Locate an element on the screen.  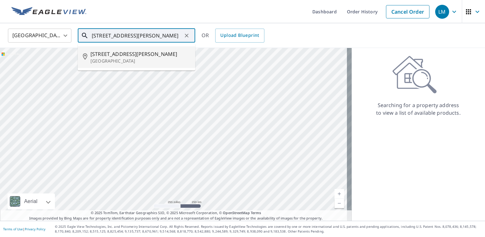
a: OpenStreetMap is located at coordinates (236, 212).